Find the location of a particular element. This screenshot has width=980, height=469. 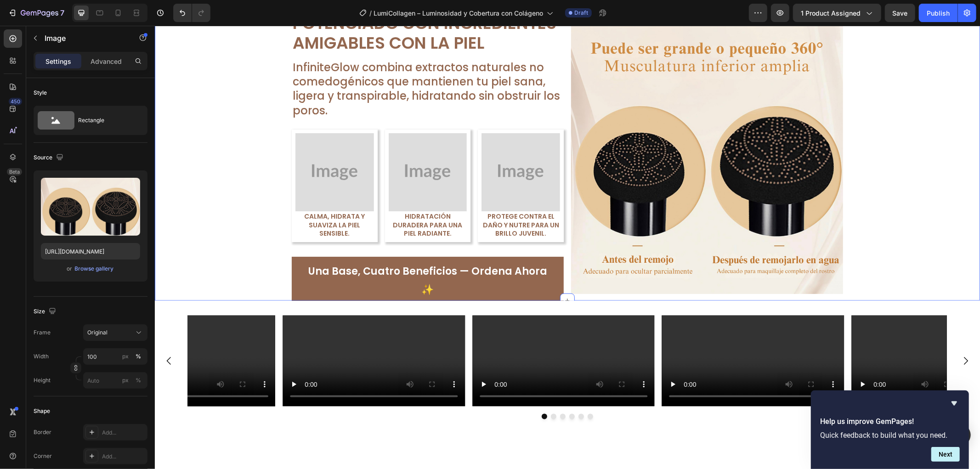

p: Quick feedback to build what you need. is located at coordinates (890, 435).